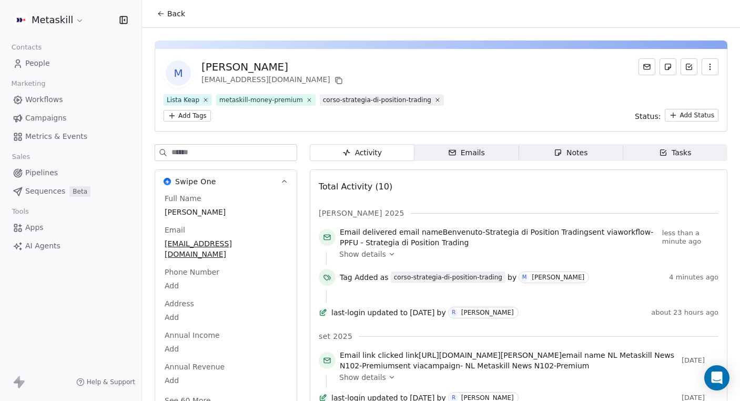 Image resolution: width=740 pixels, height=401 pixels. What do you see at coordinates (49, 20) in the screenshot?
I see `button: Metaskill` at bounding box center [49, 20].